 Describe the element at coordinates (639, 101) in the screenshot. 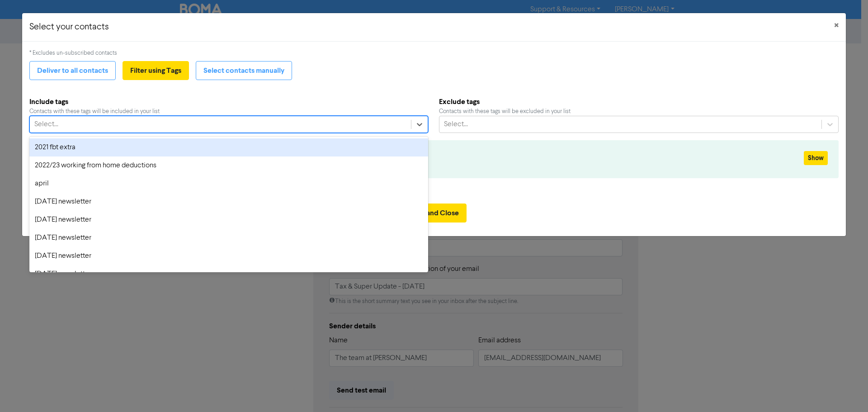

I see `b: Exclude tags` at that location.